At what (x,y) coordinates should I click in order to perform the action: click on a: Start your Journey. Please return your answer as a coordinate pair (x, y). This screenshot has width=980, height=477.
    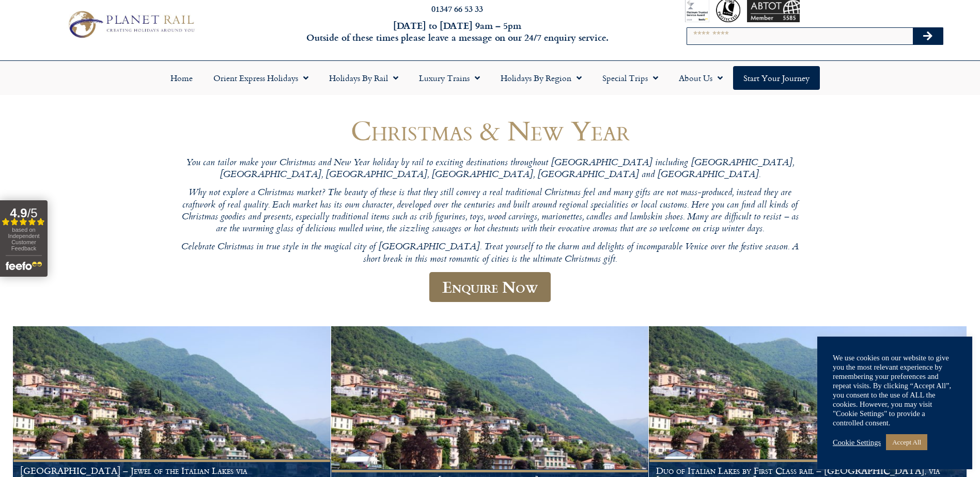
    Looking at the image, I should click on (777, 78).